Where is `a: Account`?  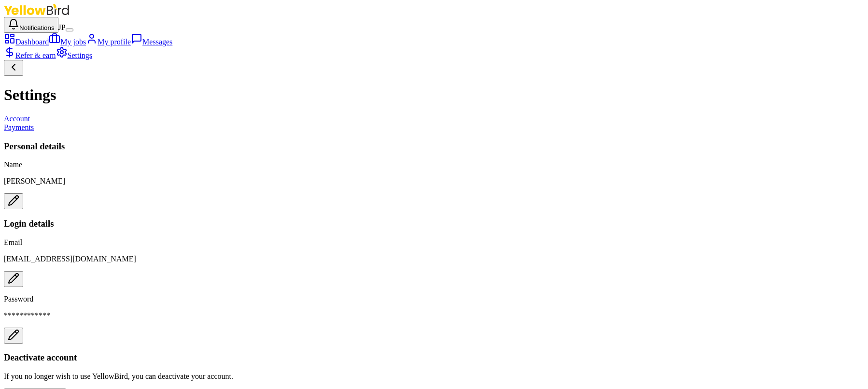
a: Account is located at coordinates (17, 118).